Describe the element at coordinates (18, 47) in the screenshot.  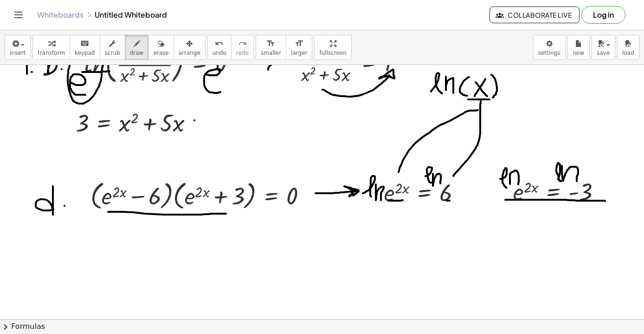
I see `button: insert` at that location.